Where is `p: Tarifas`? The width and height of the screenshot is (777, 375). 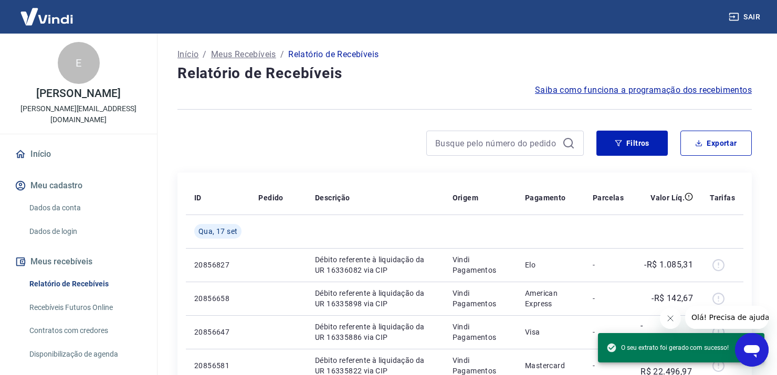 p: Tarifas is located at coordinates (723, 198).